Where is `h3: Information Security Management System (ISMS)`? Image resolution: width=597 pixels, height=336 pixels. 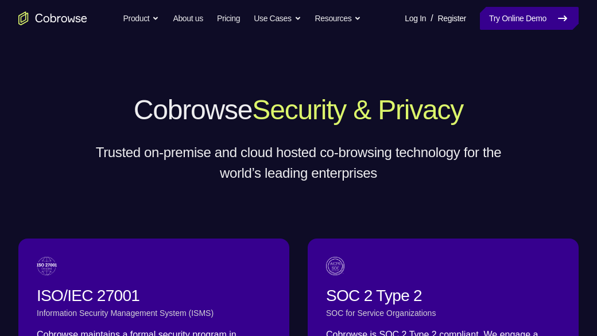
h3: Information Security Management System (ISMS) is located at coordinates (154, 313).